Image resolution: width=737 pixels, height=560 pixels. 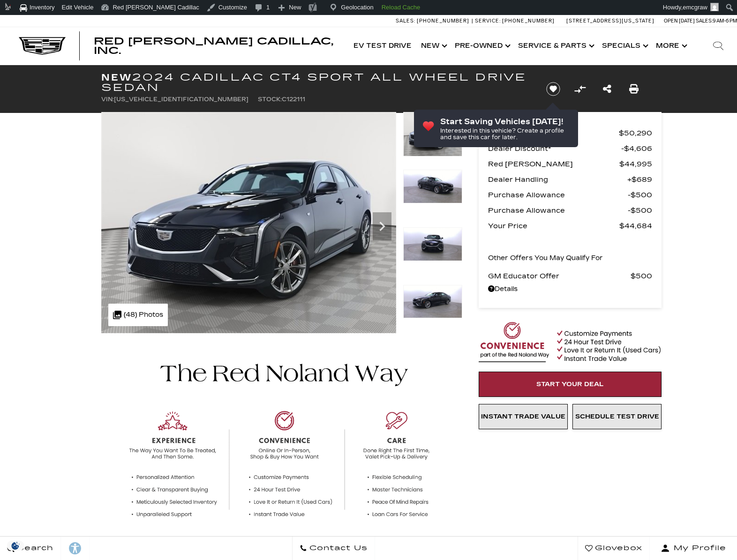 What do you see at coordinates (553, 226) in the screenshot?
I see `span: Your Price` at bounding box center [553, 226].